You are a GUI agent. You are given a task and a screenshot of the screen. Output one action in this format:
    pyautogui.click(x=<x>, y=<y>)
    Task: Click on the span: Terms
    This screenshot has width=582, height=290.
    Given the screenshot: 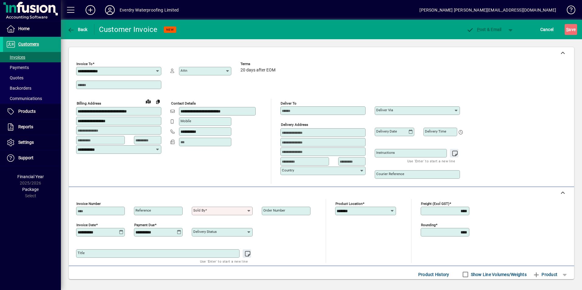 What is the action you would take?
    pyautogui.click(x=259, y=64)
    